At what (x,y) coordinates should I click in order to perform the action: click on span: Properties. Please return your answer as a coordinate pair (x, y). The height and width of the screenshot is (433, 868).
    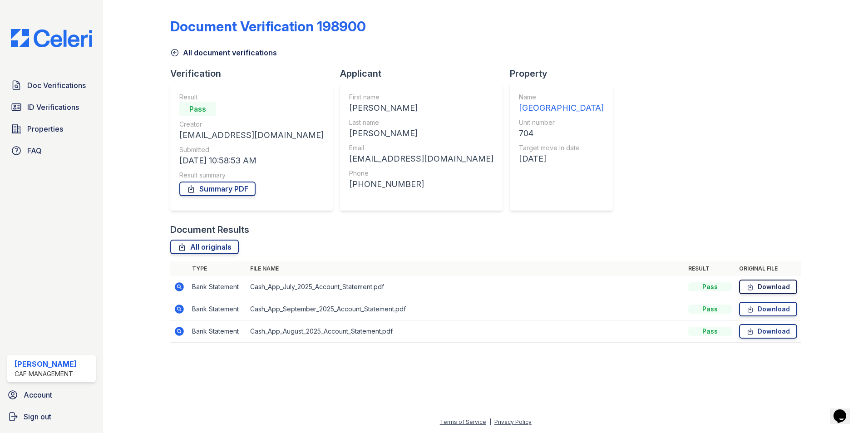
    Looking at the image, I should click on (45, 129).